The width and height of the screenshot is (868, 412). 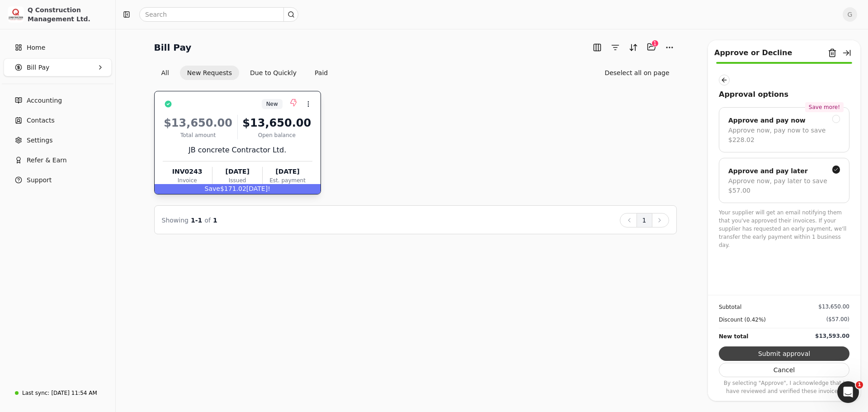 I want to click on div: Est. payment, so click(x=287, y=181).